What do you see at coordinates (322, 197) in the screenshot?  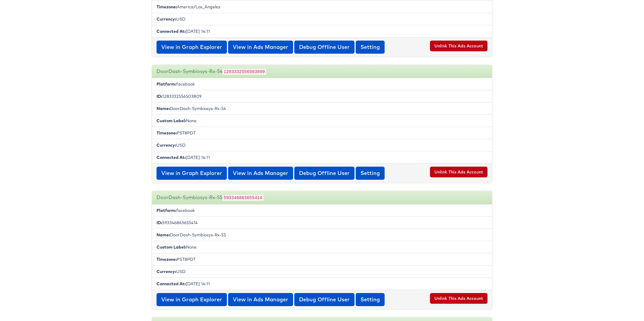 I see `div: DoorDash-Symbiosys-Rx-55` at bounding box center [322, 197].